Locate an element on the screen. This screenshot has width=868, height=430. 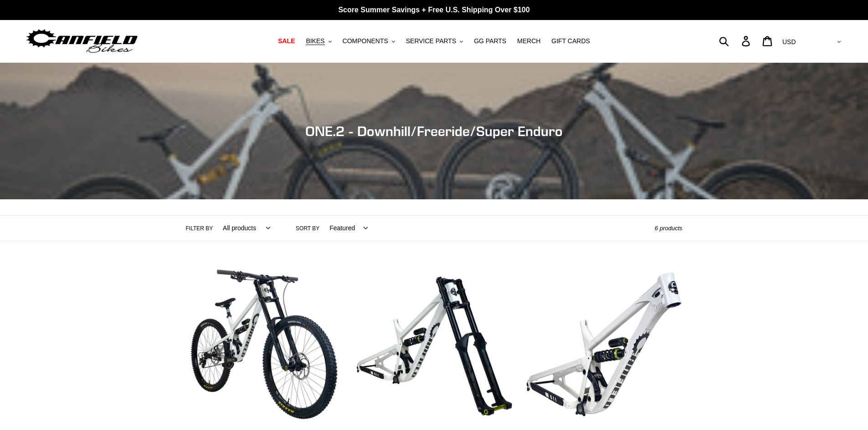
span: GG PARTS is located at coordinates (490, 41).